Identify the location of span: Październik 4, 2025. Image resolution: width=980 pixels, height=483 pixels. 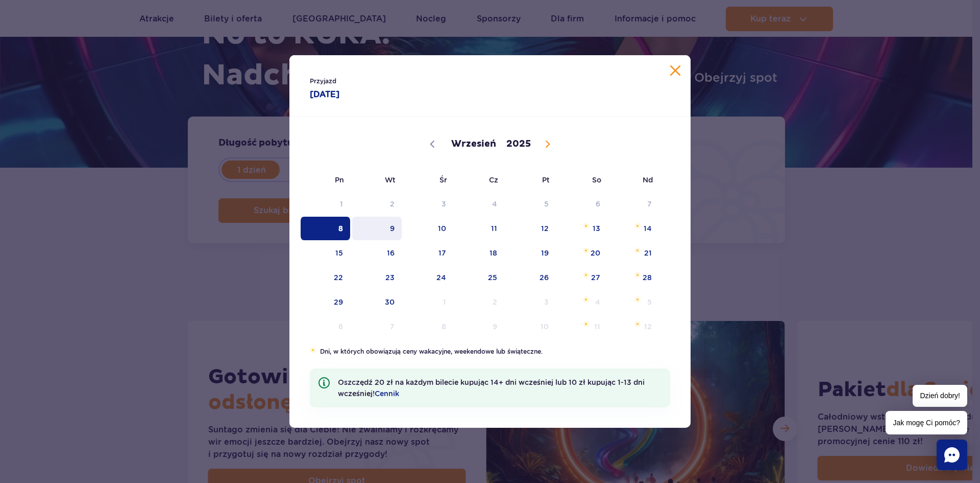
(583, 302).